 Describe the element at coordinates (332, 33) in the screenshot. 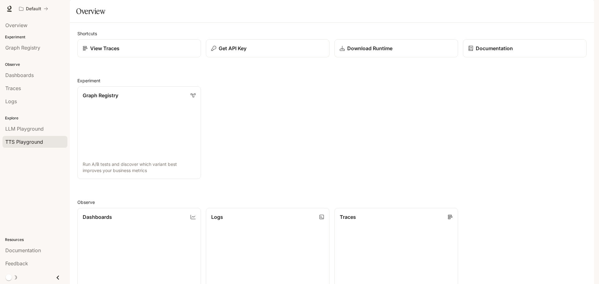

I see `h2: Shortcuts` at that location.